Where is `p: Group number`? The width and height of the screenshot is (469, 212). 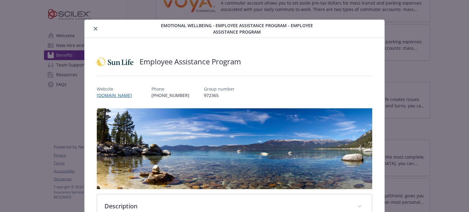
p: Group number is located at coordinates (219, 89).